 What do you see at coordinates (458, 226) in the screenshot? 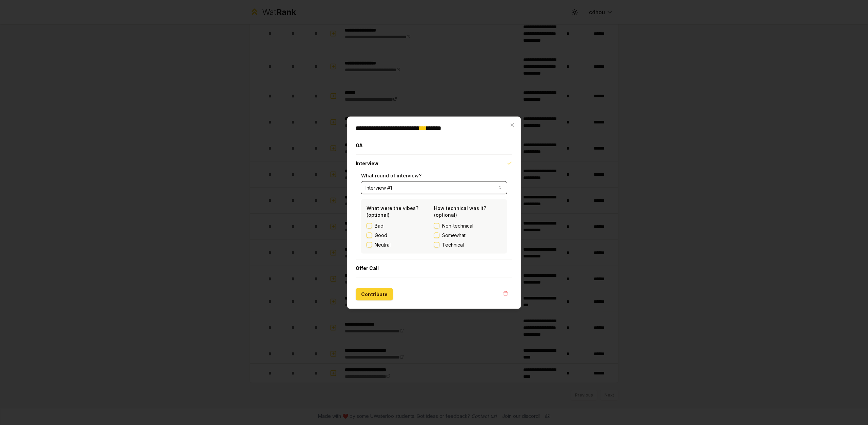
I see `span: Non-technical` at bounding box center [458, 226].